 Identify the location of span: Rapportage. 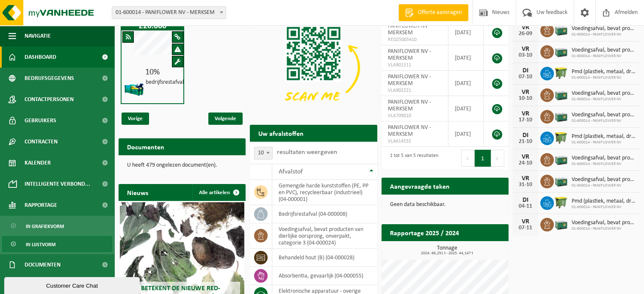
(41, 205).